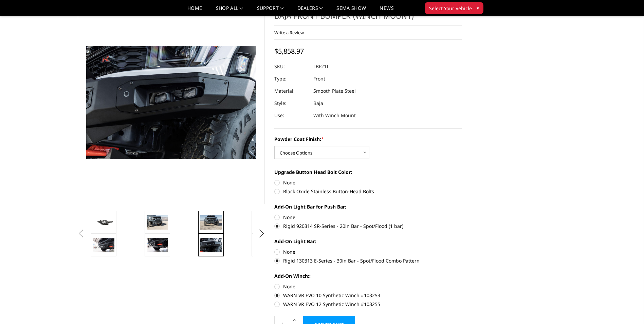 The image size is (644, 324). I want to click on label: WARN VR EVO 12 Synthetic Winch #103255, so click(368, 304).